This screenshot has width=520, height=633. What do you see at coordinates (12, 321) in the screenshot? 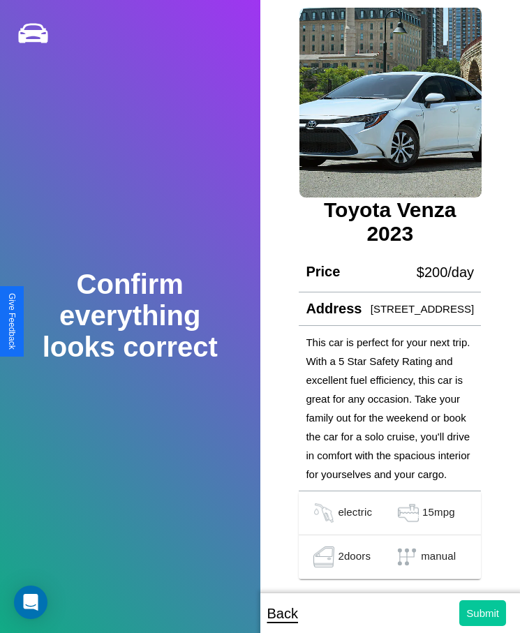
I see `div: Give Feedback` at bounding box center [12, 321].